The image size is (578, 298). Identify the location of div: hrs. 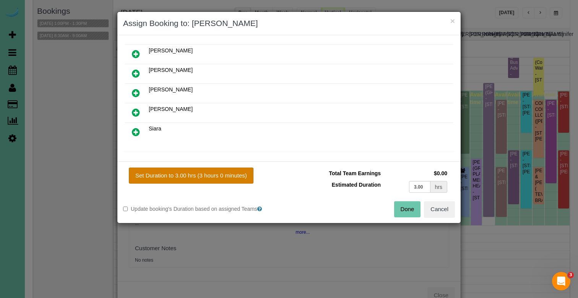
(439, 186).